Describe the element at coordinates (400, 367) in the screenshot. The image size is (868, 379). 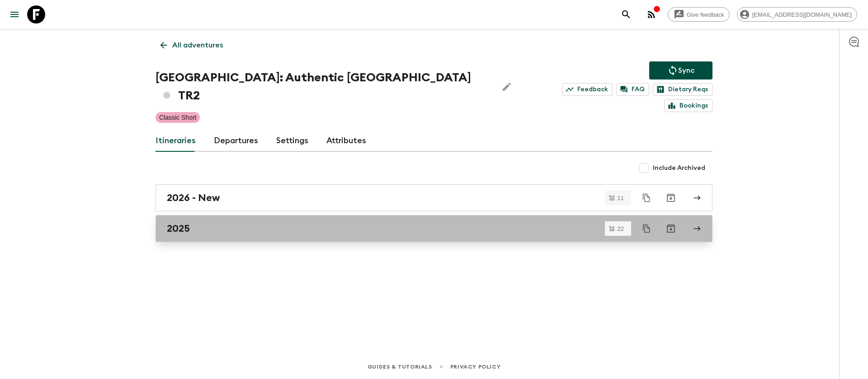
I see `a: Guides & Tutorials` at that location.